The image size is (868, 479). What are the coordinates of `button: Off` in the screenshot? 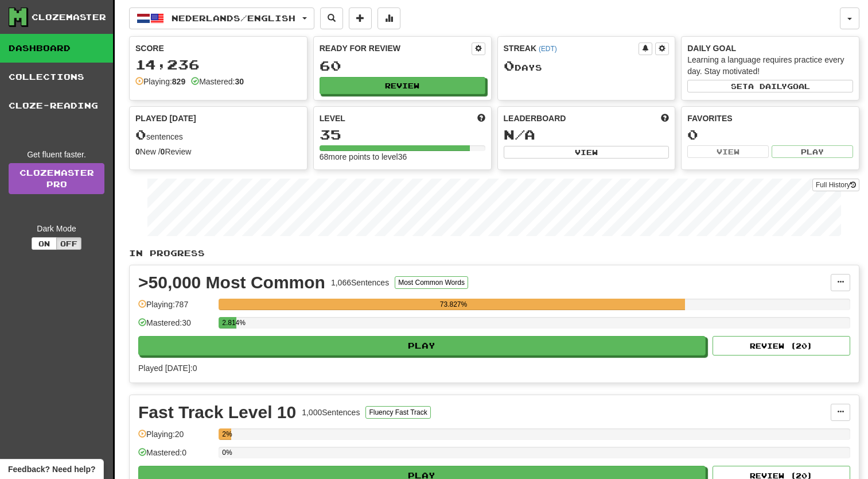 It's located at (69, 243).